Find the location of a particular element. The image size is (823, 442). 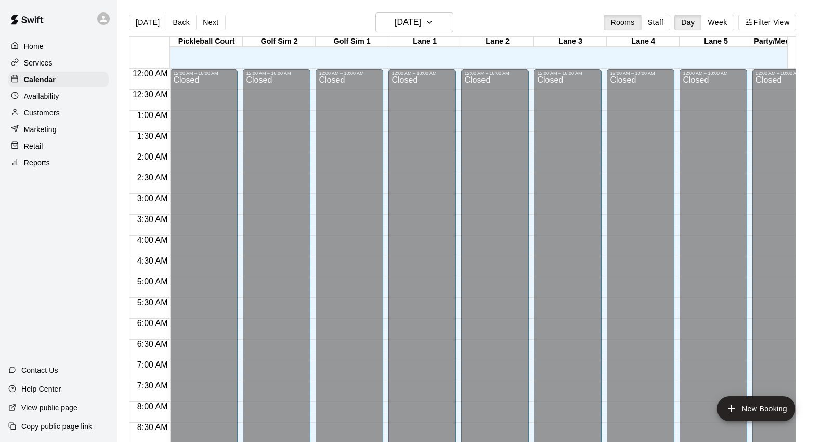

p: Retail is located at coordinates (33, 146).